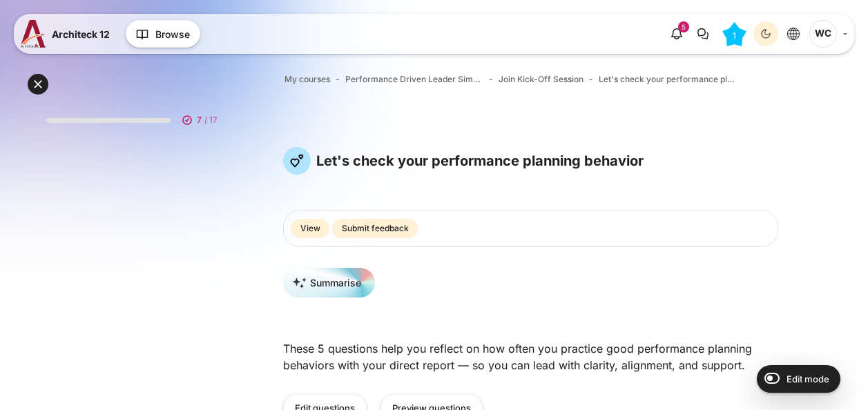  Describe the element at coordinates (34, 33) in the screenshot. I see `img: A12` at that location.